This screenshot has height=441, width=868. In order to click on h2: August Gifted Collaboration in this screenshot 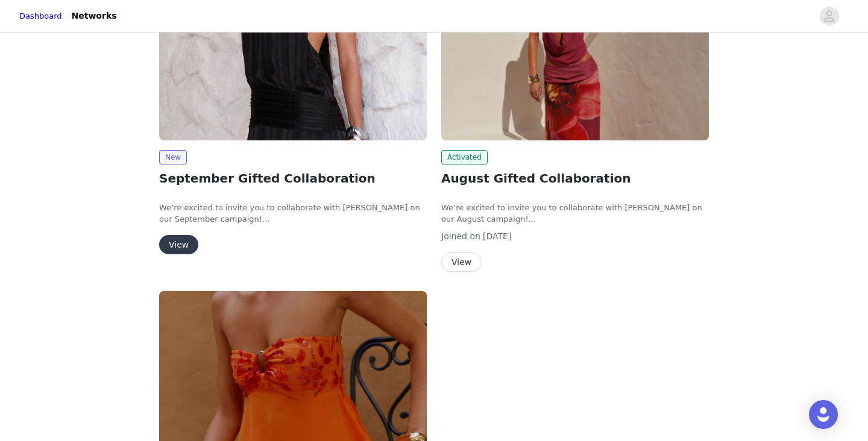, I will do `click(575, 178)`.